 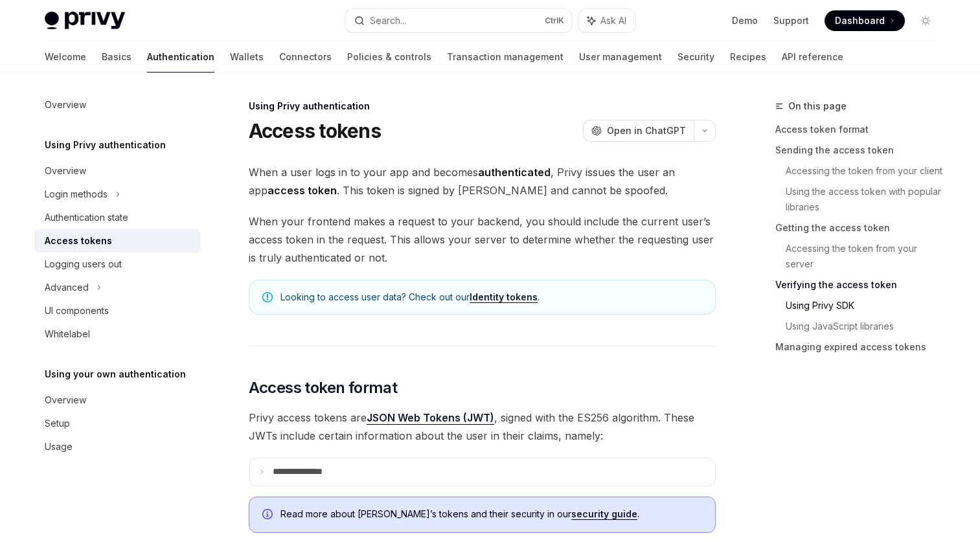 What do you see at coordinates (430, 418) in the screenshot?
I see `a: JSON Web Tokens (JWT)` at bounding box center [430, 418].